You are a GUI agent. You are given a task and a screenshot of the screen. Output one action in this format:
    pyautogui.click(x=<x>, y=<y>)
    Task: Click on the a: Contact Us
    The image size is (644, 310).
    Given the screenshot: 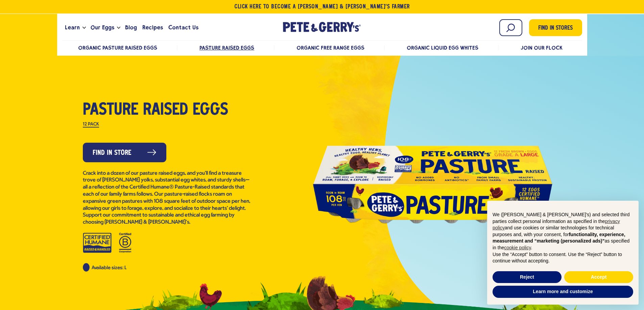 What is the action you would take?
    pyautogui.click(x=183, y=28)
    